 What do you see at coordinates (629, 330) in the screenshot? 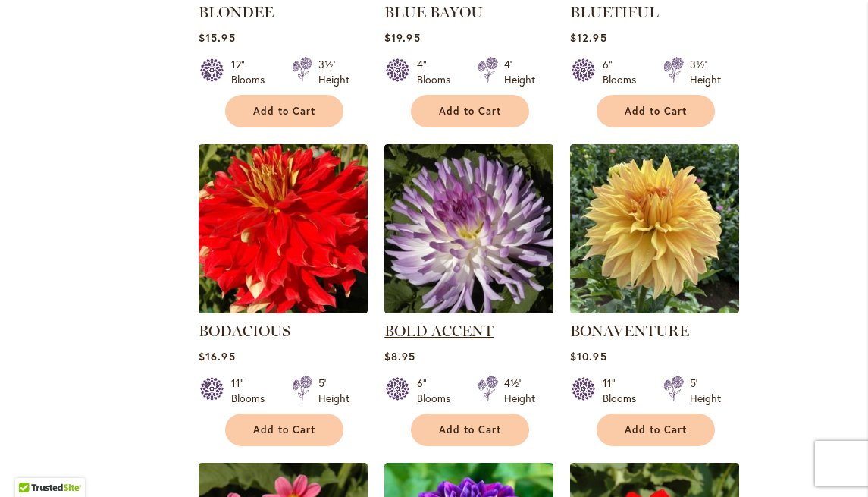
I see `a: BONAVENTURE` at bounding box center [629, 330].